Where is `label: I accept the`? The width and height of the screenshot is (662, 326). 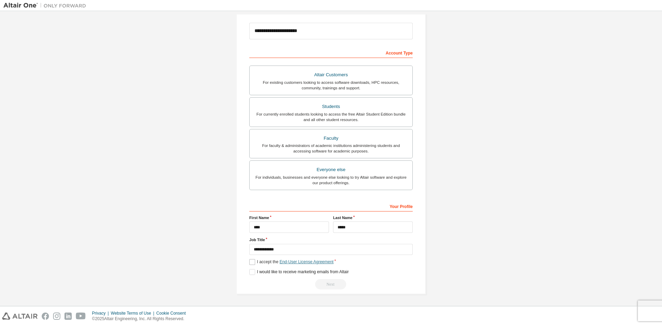
label: I accept the is located at coordinates (291, 262).